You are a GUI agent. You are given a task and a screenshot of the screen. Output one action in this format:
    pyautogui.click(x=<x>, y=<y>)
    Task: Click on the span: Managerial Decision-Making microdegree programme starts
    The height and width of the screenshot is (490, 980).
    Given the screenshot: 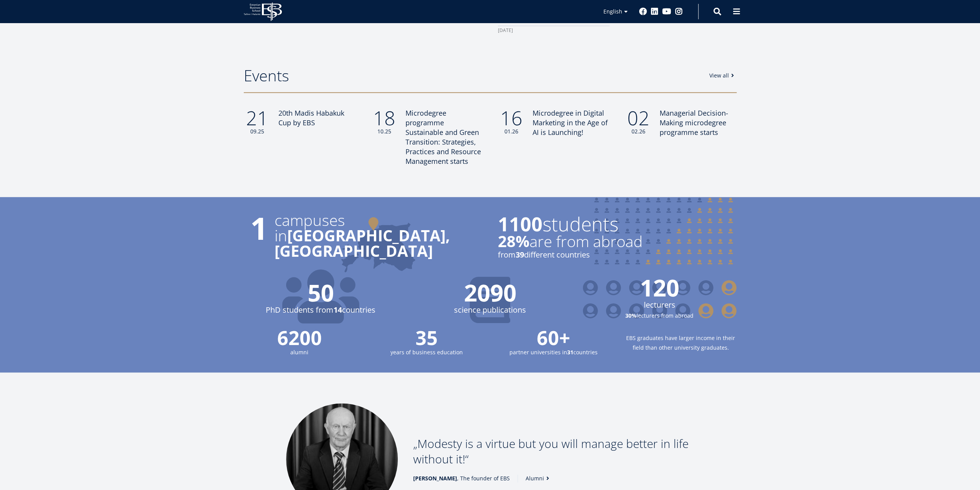 What is the action you would take?
    pyautogui.click(x=694, y=122)
    